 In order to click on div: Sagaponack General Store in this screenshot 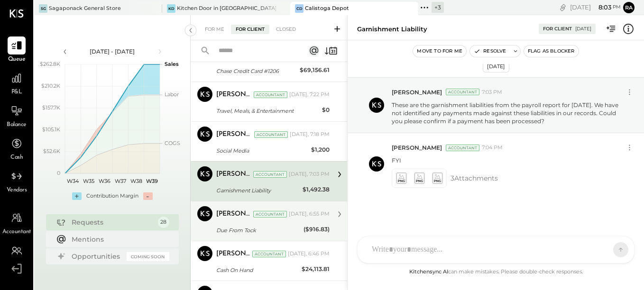, I will do `click(85, 9)`.